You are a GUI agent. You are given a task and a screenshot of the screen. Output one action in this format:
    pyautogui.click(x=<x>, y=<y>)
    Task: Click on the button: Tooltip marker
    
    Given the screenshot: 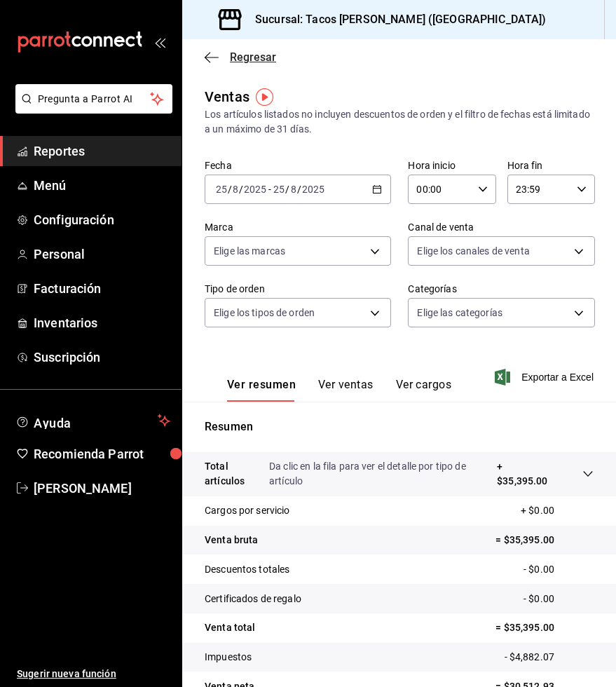 What is the action you would take?
    pyautogui.click(x=264, y=97)
    